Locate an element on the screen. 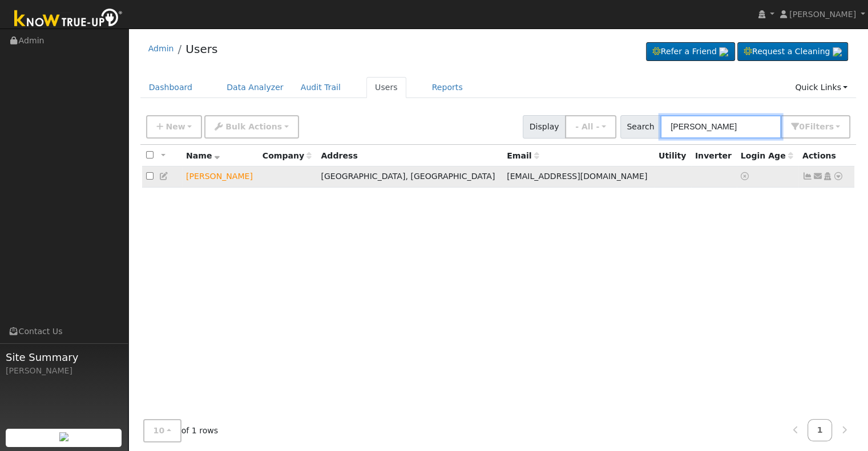 Image resolution: width=868 pixels, height=451 pixels. span: Company name is located at coordinates (287, 156).